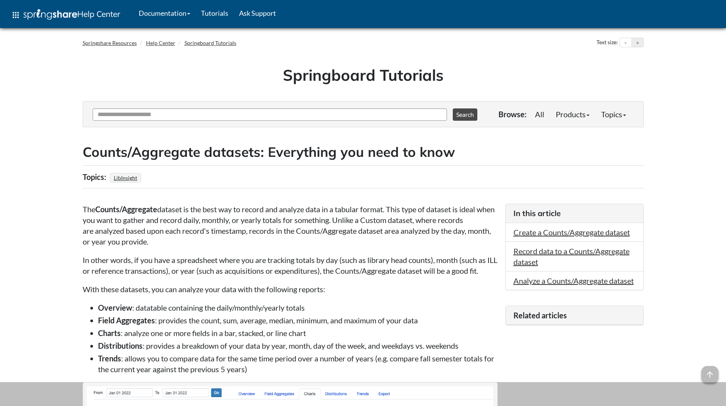  I want to click on span: arrow_upward, so click(710, 374).